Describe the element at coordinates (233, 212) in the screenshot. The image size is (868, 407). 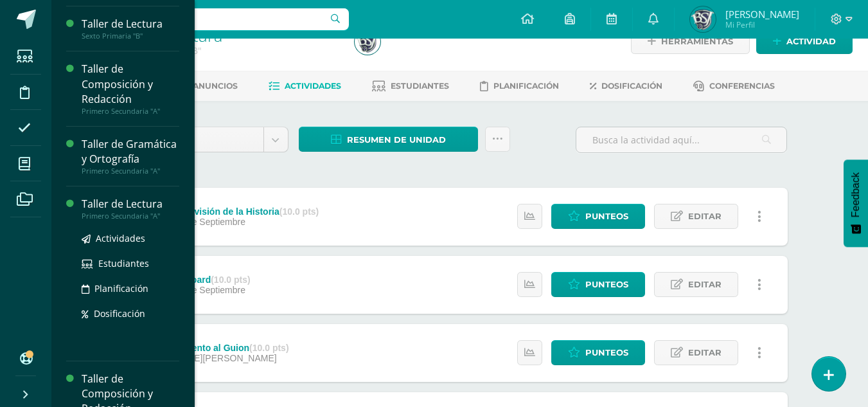
I see `div: Guía de Revisión de la Historia` at that location.